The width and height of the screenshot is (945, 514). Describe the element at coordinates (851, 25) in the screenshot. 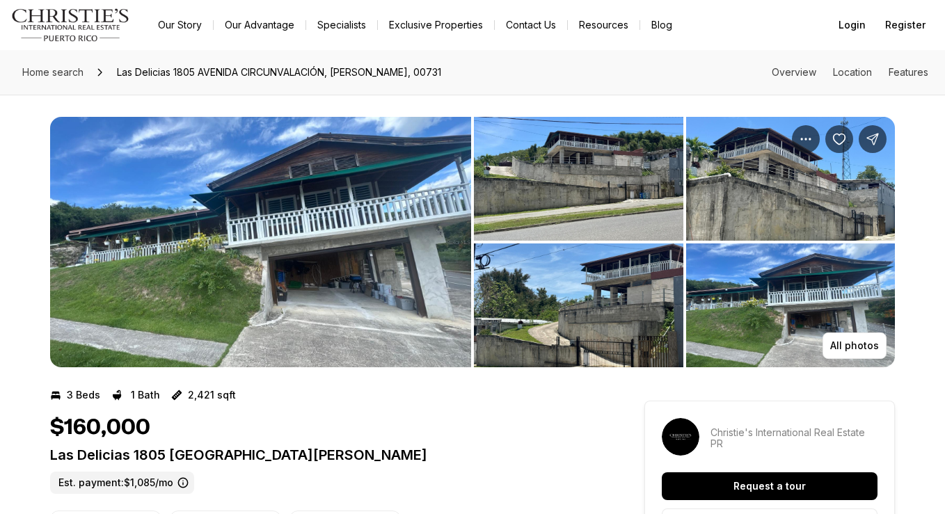

I see `span: Login` at that location.